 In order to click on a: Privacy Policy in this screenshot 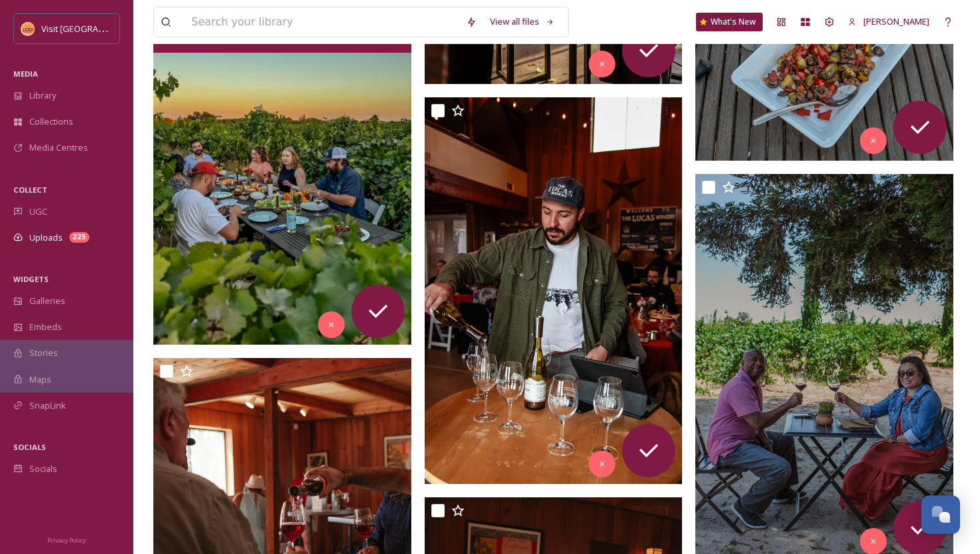, I will do `click(66, 540)`.